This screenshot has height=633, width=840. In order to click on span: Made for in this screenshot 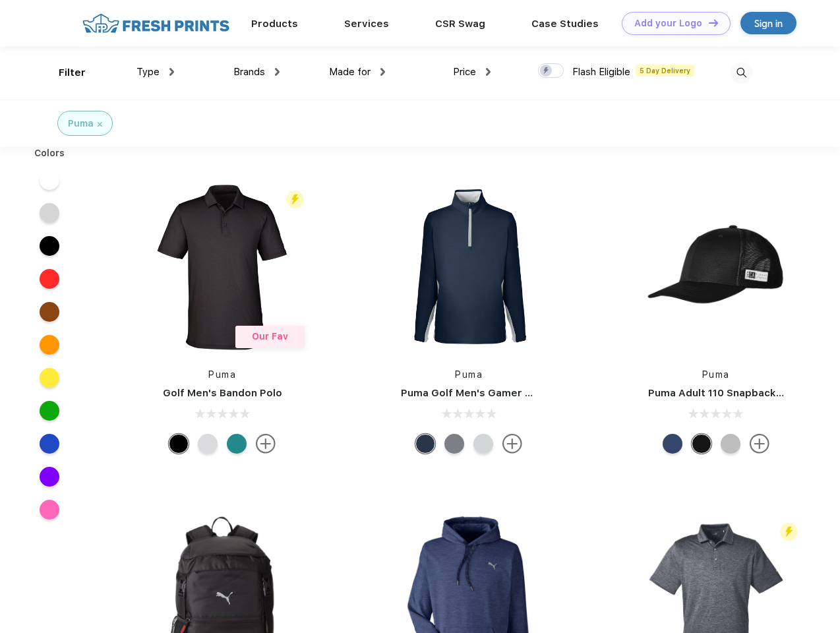, I will do `click(349, 72)`.